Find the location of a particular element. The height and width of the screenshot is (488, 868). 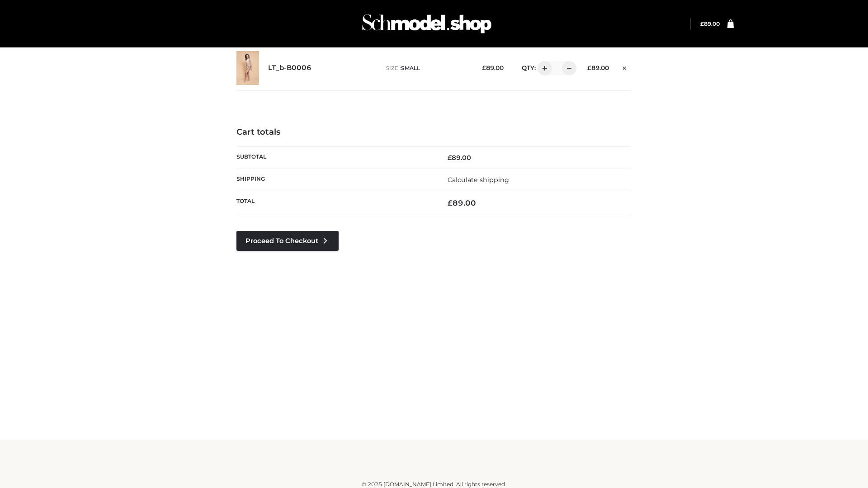

a: Remove this item is located at coordinates (625, 67).